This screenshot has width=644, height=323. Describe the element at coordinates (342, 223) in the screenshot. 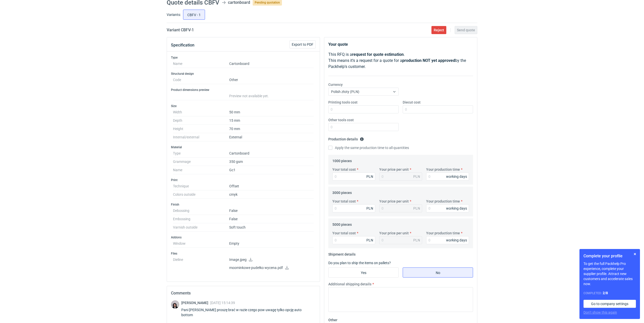

I see `legend: 5000 pieces` at that location.